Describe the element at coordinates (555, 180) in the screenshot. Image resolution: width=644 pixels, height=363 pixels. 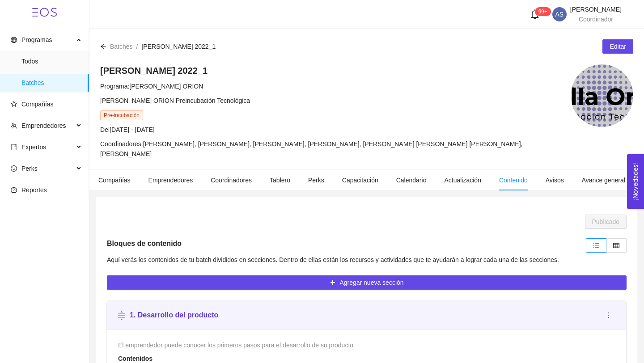
I see `span: Avisos` at that location.